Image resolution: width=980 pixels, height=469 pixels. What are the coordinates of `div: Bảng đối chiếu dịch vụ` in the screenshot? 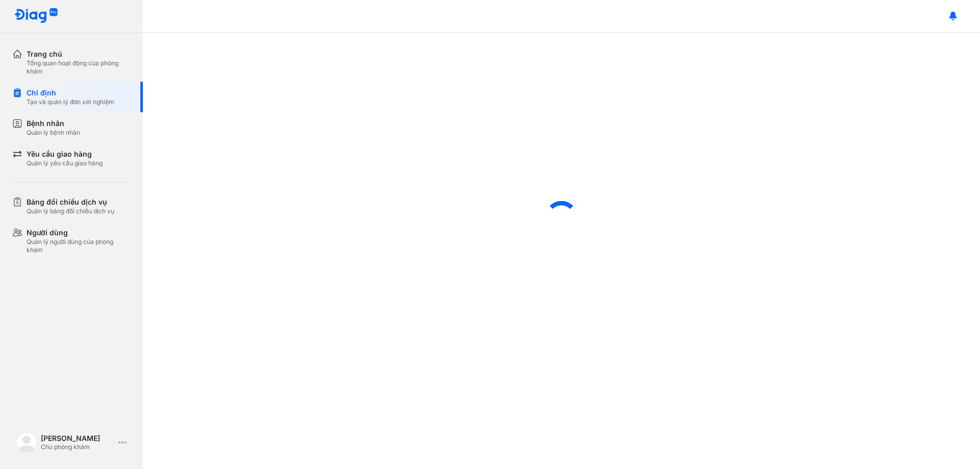 It's located at (70, 202).